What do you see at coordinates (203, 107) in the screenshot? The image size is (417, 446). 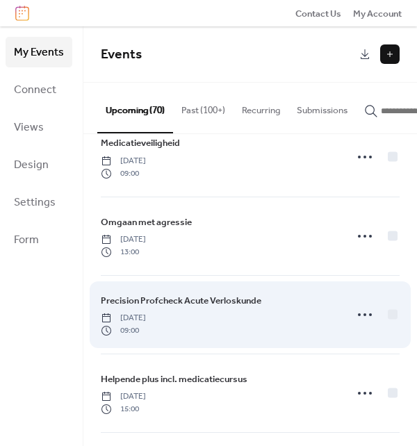 I see `button: Past (100+)` at bounding box center [203, 107].